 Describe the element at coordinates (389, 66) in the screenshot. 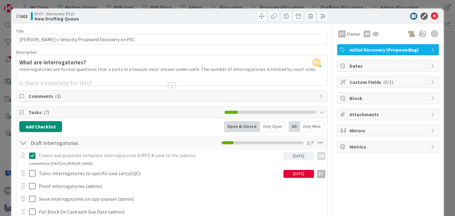

I see `span: Dates` at that location.